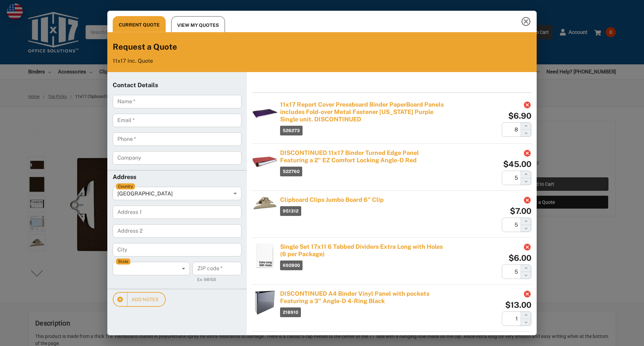  Describe the element at coordinates (177, 102) in the screenshot. I see `input: Name` at that location.